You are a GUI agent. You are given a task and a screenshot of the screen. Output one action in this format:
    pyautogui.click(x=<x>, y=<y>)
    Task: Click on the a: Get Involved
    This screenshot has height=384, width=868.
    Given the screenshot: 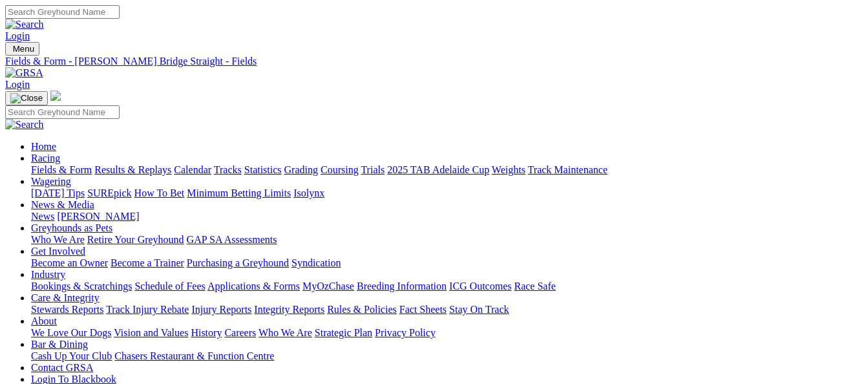 What is the action you would take?
    pyautogui.click(x=58, y=251)
    